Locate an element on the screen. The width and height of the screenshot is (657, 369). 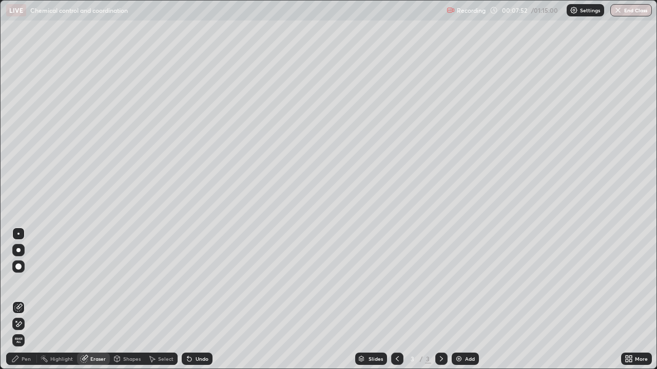
img: end-class-cross is located at coordinates (618, 10).